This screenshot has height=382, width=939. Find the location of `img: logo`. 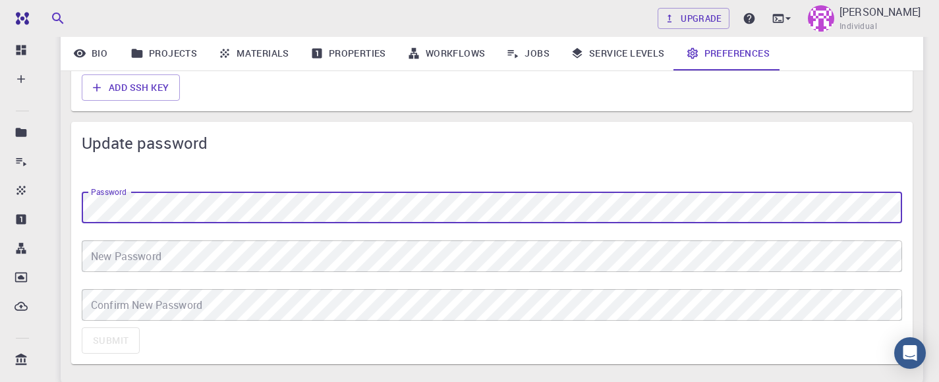

img: logo is located at coordinates (20, 18).